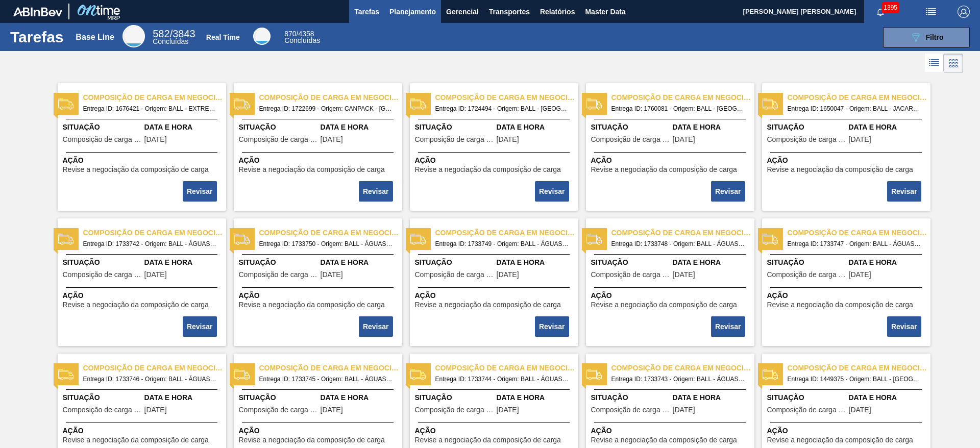 This screenshot has width=980, height=448. Describe the element at coordinates (557, 12) in the screenshot. I see `span: Relatórios` at that location.